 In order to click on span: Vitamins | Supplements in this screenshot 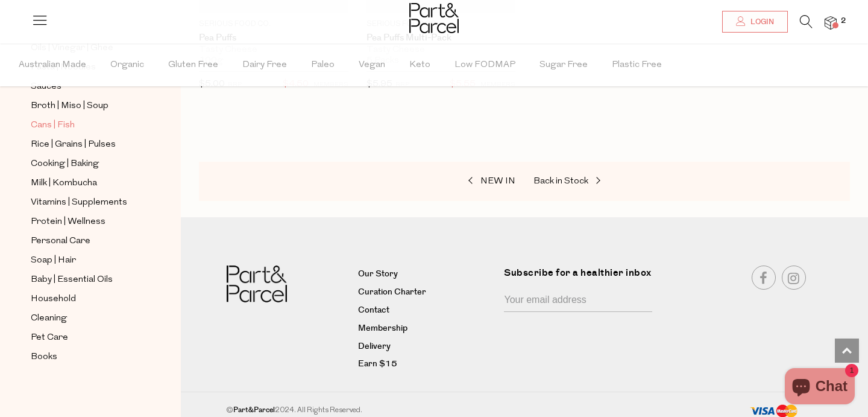, I will do `click(79, 203)`.